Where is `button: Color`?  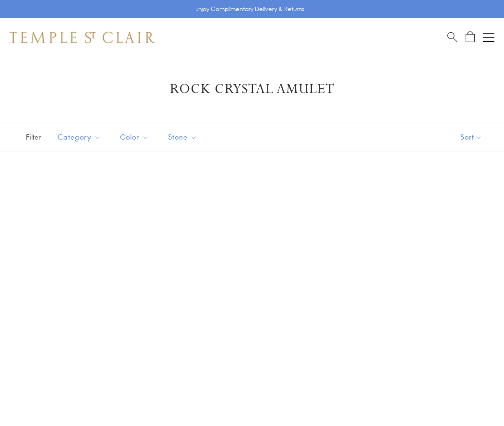 button: Color is located at coordinates (134, 137).